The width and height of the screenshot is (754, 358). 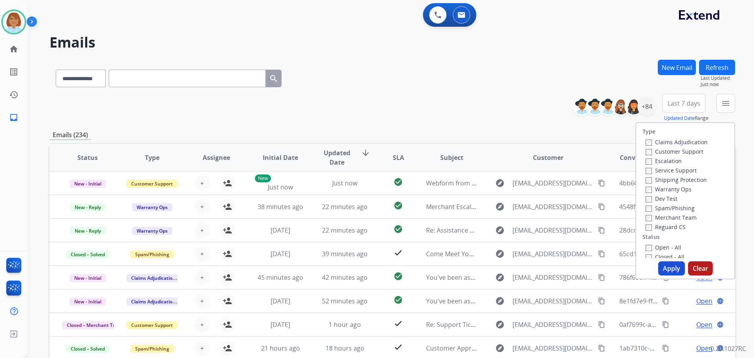 What do you see at coordinates (662, 198) in the screenshot?
I see `label: Dev Test` at bounding box center [662, 198].